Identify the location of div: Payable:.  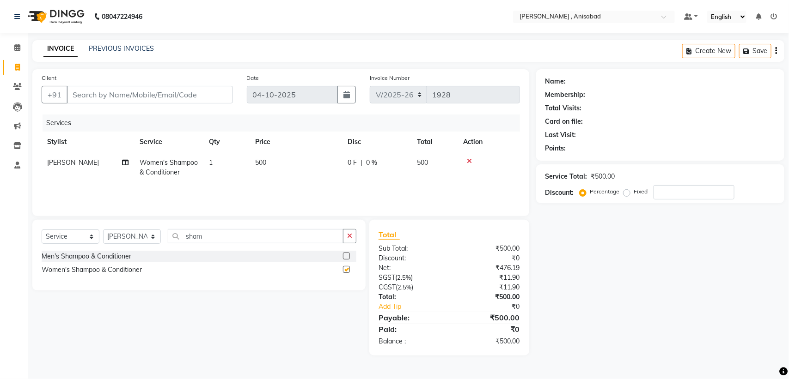
(410, 318).